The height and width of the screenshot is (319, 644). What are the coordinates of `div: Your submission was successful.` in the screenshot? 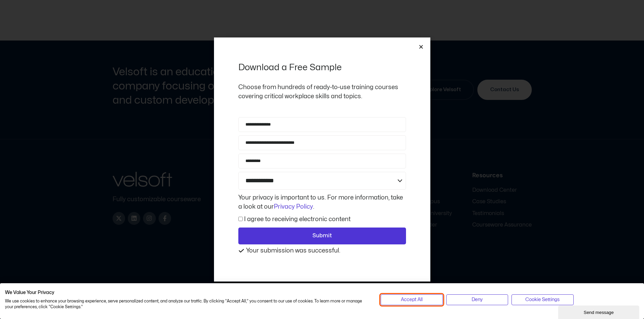 It's located at (322, 251).